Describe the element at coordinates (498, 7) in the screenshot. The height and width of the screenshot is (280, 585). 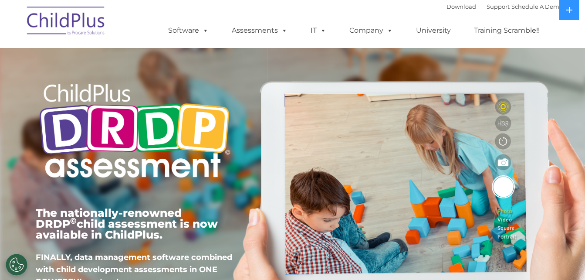
I see `a: Support` at that location.